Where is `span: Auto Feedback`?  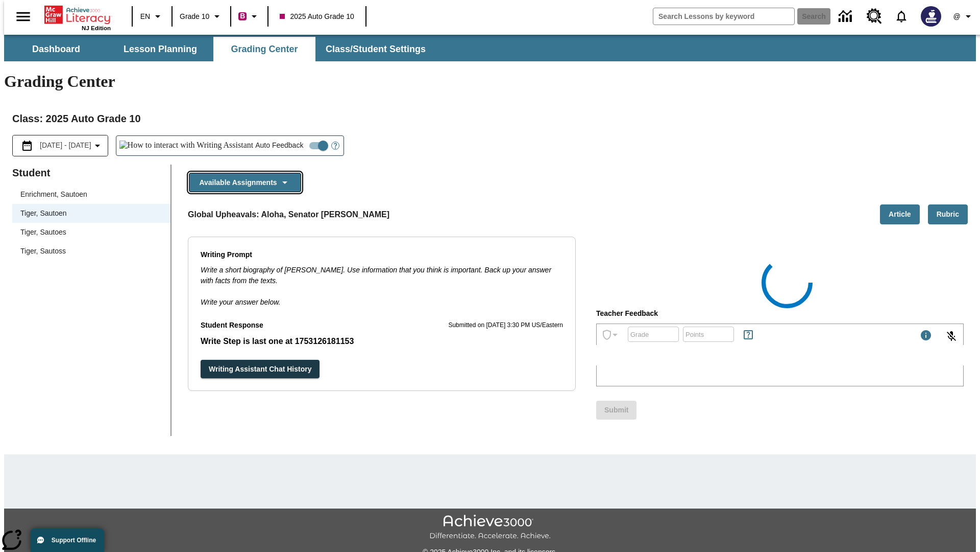
span: Auto Feedback is located at coordinates (279, 145).